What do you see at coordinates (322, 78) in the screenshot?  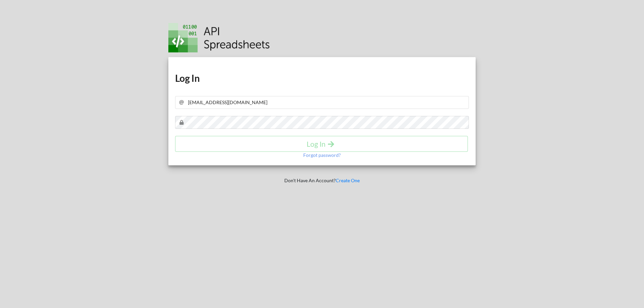 I see `h1: Log In` at bounding box center [322, 78].